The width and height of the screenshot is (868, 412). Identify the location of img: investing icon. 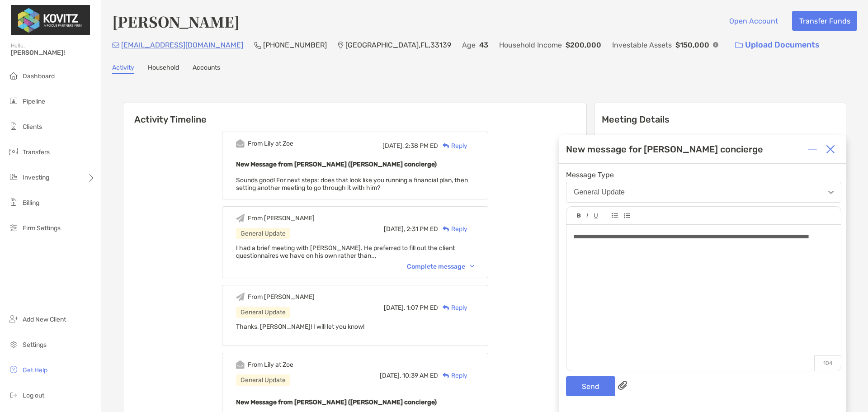
(13, 177).